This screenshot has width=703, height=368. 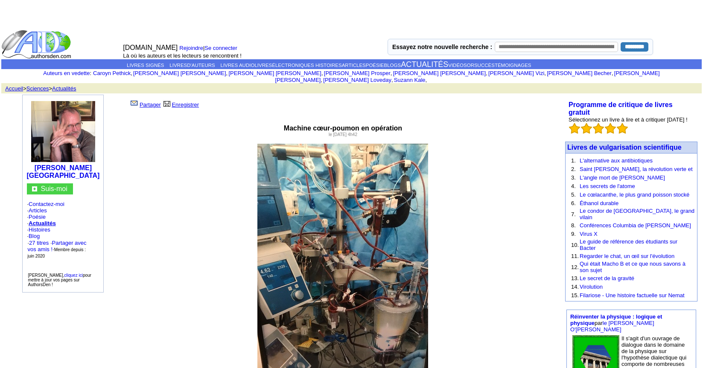 I want to click on font: Réinventer la physique : logique et physique, so click(x=616, y=320).